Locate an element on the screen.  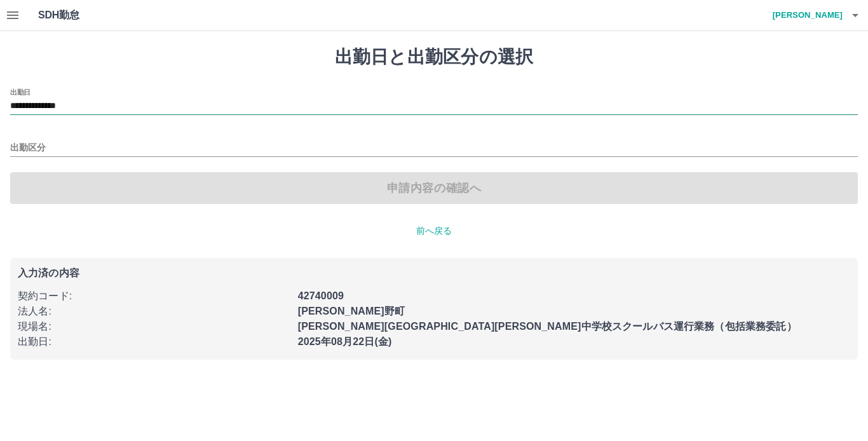
p: 前へ戻る is located at coordinates (434, 231).